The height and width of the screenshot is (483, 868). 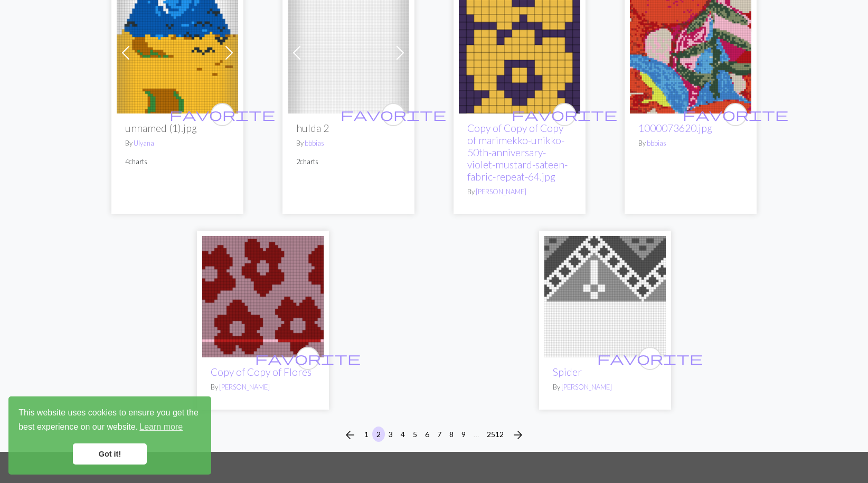 What do you see at coordinates (144, 143) in the screenshot?
I see `a: Ulyana` at bounding box center [144, 143].